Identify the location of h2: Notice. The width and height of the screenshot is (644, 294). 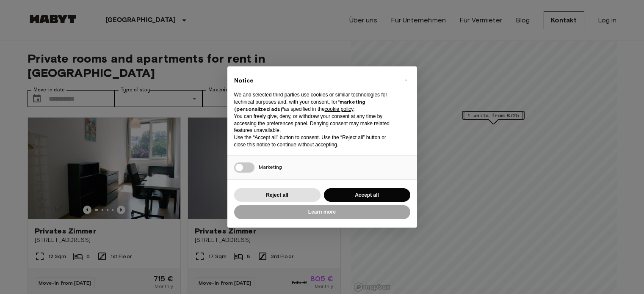
(315, 81).